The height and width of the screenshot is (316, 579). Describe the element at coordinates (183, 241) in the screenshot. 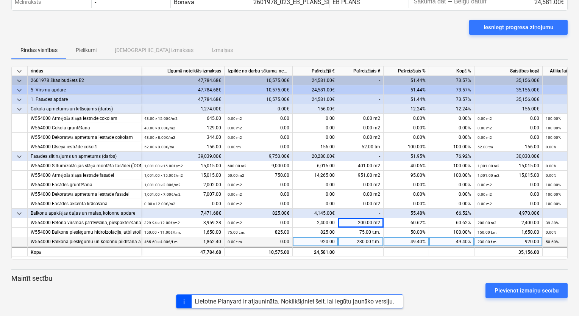

I see `div: 1,862.40` at that location.